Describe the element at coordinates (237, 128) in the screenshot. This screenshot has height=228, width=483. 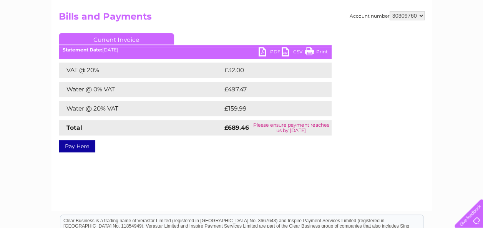
I see `strong: £689.46` at that location.